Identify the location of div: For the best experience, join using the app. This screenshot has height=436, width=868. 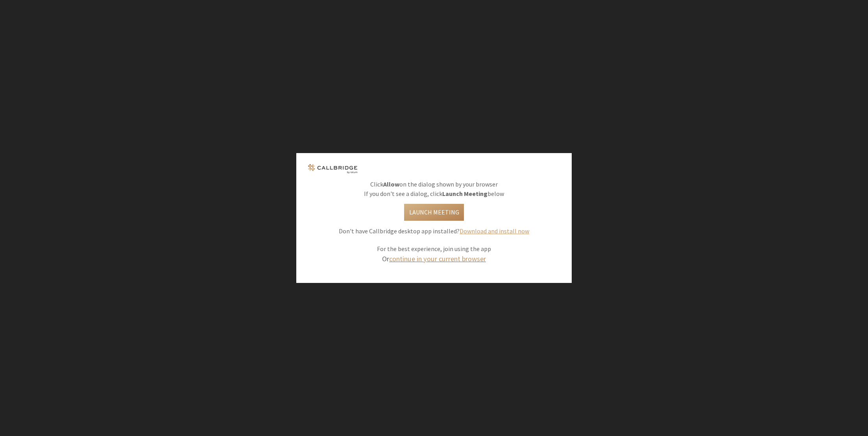
(434, 254).